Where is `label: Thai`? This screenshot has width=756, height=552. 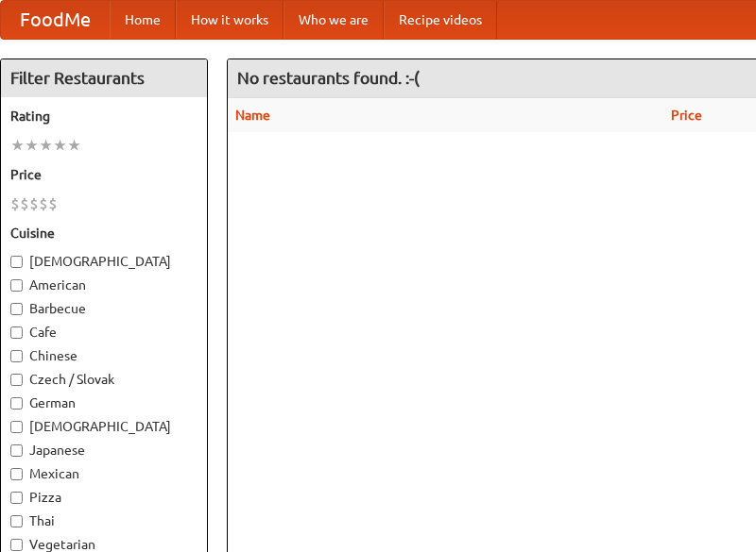 label: Thai is located at coordinates (104, 521).